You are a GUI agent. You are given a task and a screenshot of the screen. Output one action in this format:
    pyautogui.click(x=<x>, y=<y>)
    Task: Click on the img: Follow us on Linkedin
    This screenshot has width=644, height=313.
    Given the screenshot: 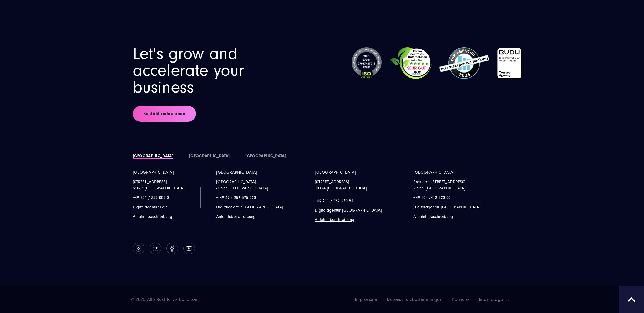 What is the action you would take?
    pyautogui.click(x=155, y=249)
    